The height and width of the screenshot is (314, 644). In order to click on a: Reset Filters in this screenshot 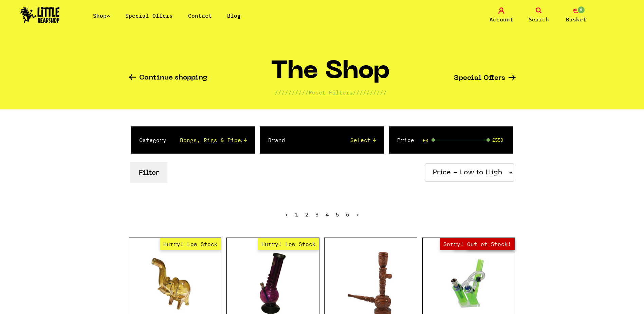, I will do `click(331, 92)`.